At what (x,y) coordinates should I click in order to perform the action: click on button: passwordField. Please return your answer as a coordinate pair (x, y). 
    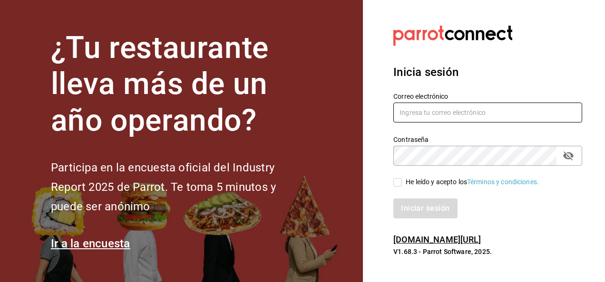
    Looking at the image, I should click on (568, 156).